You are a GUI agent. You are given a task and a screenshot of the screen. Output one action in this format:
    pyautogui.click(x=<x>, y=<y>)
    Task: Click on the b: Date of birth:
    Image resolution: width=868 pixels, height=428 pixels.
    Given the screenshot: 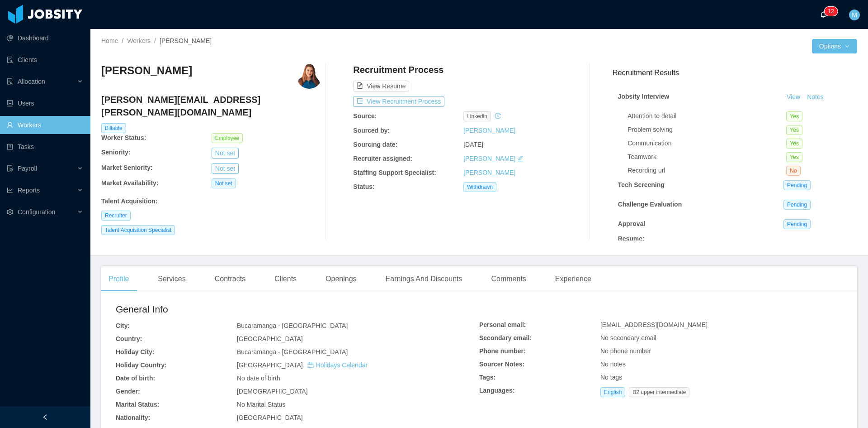 What is the action you would take?
    pyautogui.click(x=135, y=378)
    